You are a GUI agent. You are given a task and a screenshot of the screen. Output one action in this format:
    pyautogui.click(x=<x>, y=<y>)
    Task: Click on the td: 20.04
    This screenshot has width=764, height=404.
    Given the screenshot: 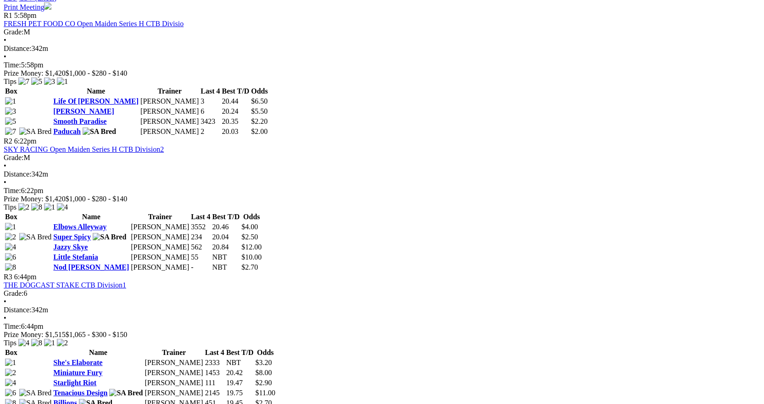 What is the action you would take?
    pyautogui.click(x=226, y=237)
    